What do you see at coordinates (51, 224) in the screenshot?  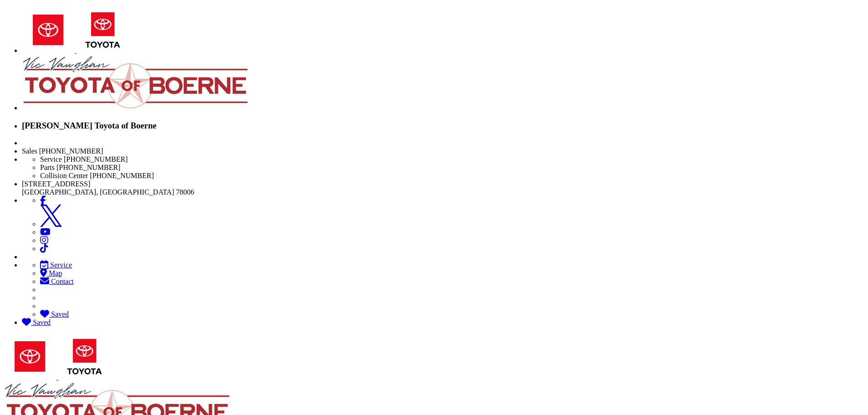 I see `a: Twitter: Click to visit our Twitter page` at bounding box center [51, 224].